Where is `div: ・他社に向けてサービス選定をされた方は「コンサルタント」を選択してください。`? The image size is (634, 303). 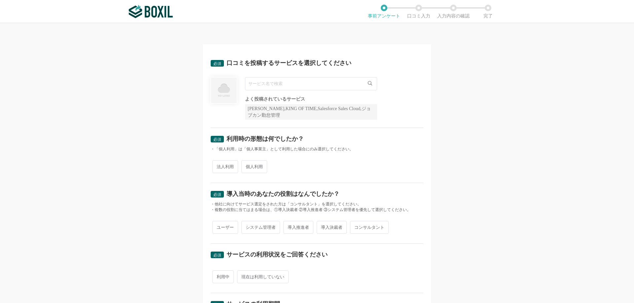 div: ・他社に向けてサービス選定をされた方は「コンサルタント」を選択してください。 is located at coordinates (317, 204).